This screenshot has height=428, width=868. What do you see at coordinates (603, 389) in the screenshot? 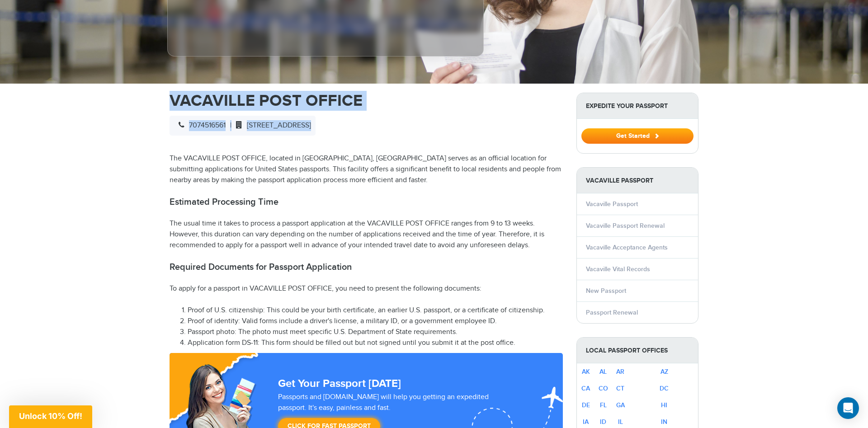
I see `a: CO` at bounding box center [603, 389].